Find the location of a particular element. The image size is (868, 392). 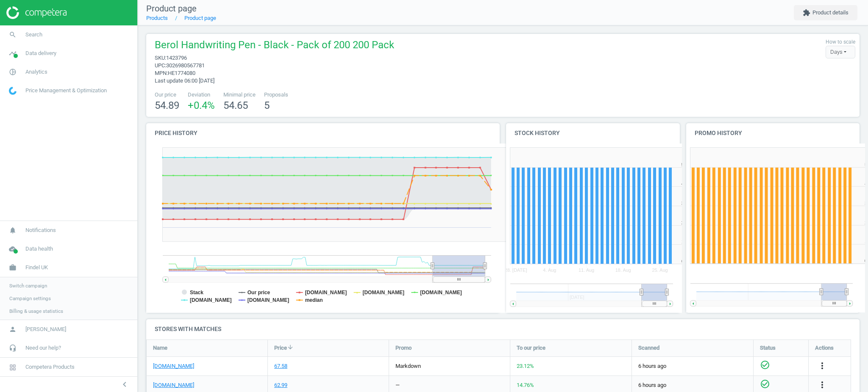

span: Name is located at coordinates (160, 348).